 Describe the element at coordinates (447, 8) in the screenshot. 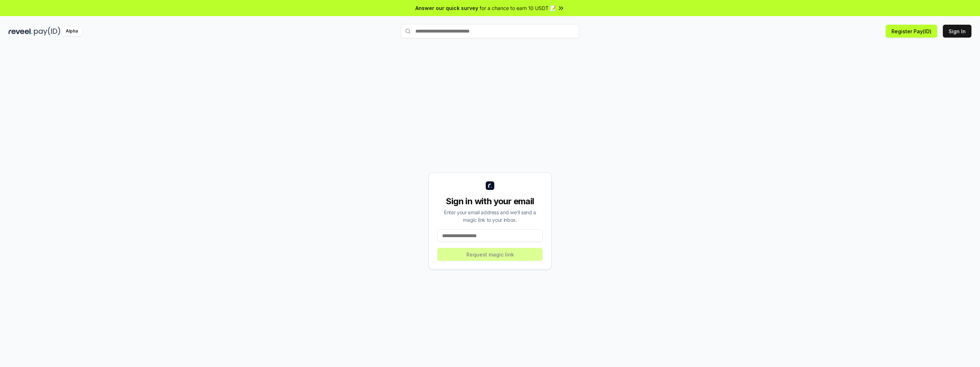

I see `span: Answer our quick survey` at that location.